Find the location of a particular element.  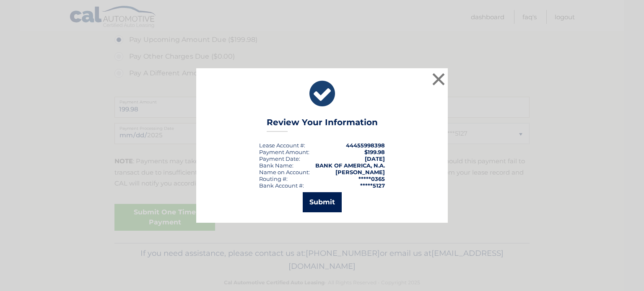

h3: Review Your Information is located at coordinates (322, 124).